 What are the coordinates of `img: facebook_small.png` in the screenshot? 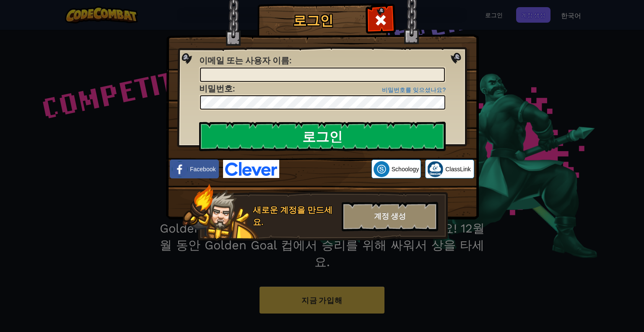 It's located at (180, 169).